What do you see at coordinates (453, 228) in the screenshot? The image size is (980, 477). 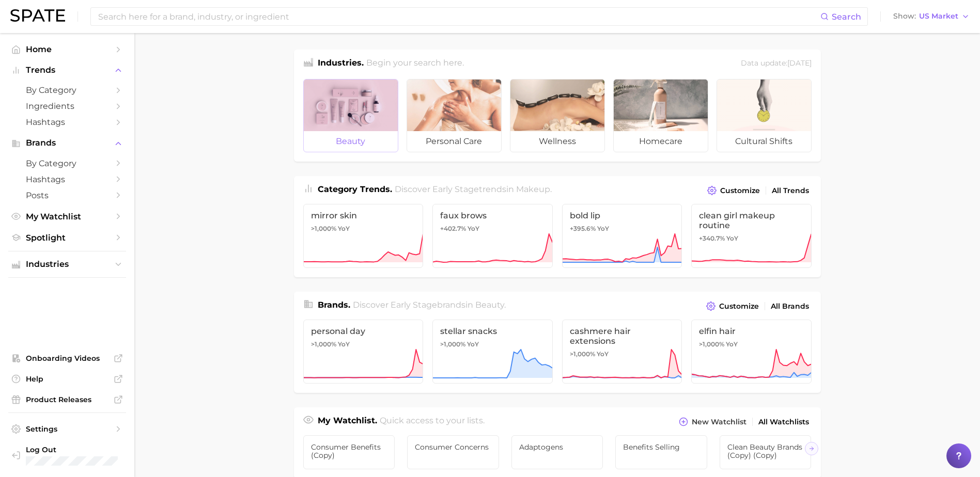 I see `span: +402.7%` at bounding box center [453, 228].